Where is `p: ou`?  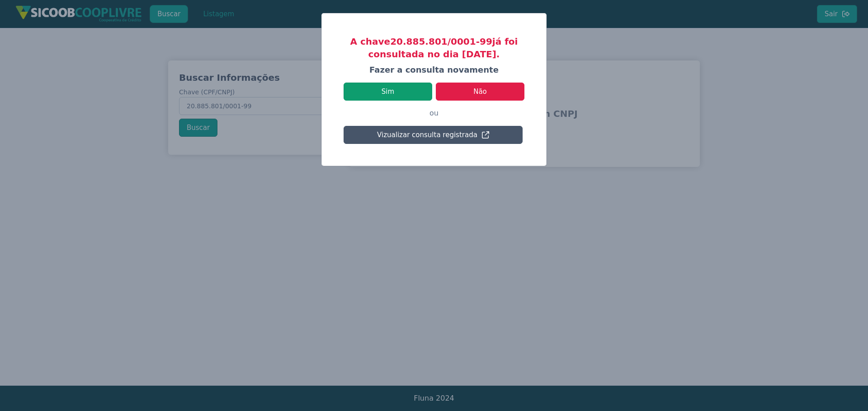
p: ou is located at coordinates (434, 114).